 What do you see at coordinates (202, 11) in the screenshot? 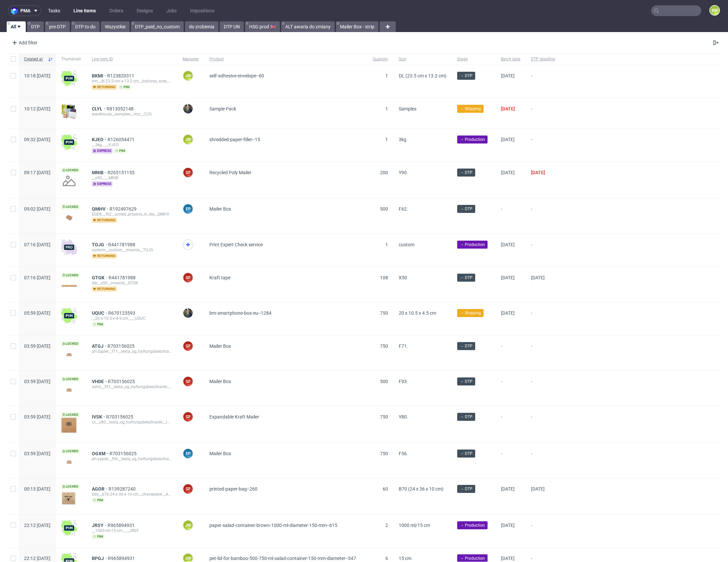
I see `a: Impositions` at bounding box center [202, 11].